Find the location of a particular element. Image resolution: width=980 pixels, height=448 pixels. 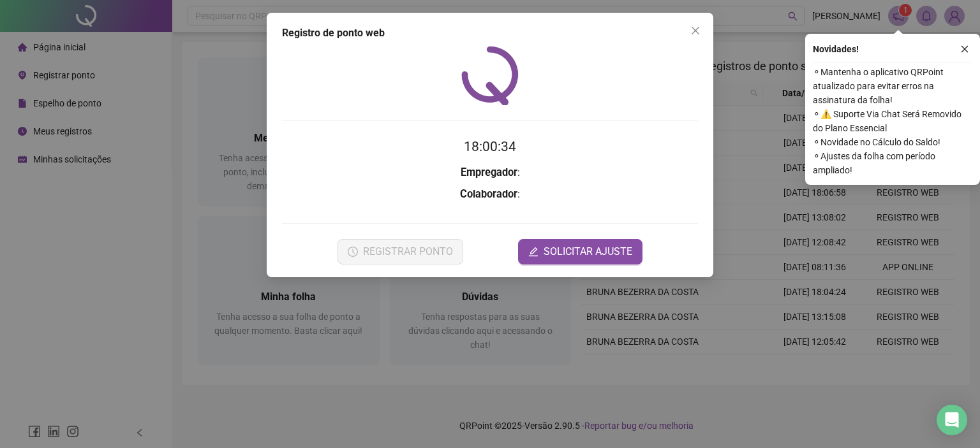

button: REGISTRAR PONTO is located at coordinates (400, 252).